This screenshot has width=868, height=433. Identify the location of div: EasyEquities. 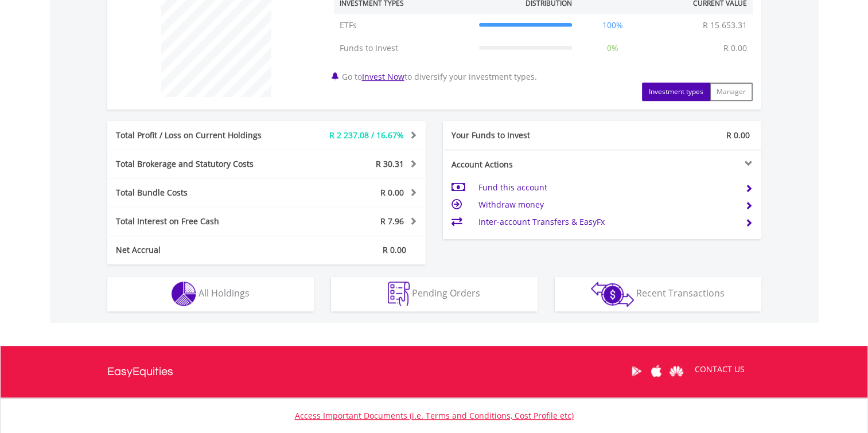
(140, 372).